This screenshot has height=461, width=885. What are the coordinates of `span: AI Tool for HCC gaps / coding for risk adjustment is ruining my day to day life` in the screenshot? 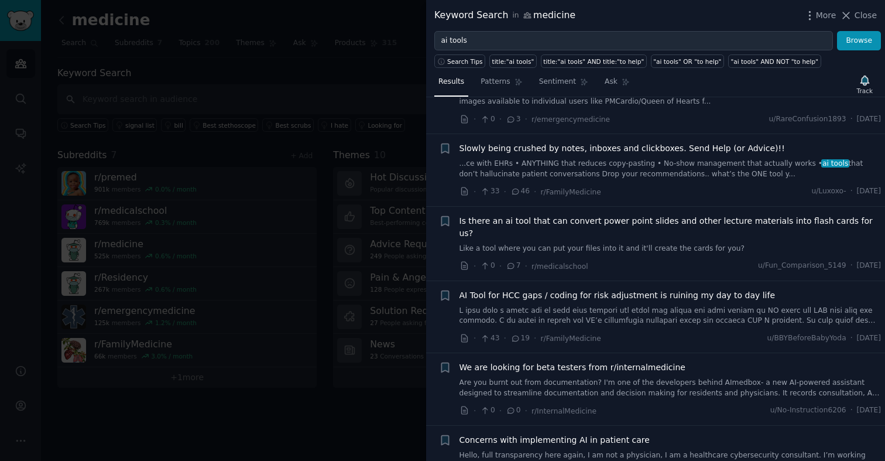 It's located at (618, 295).